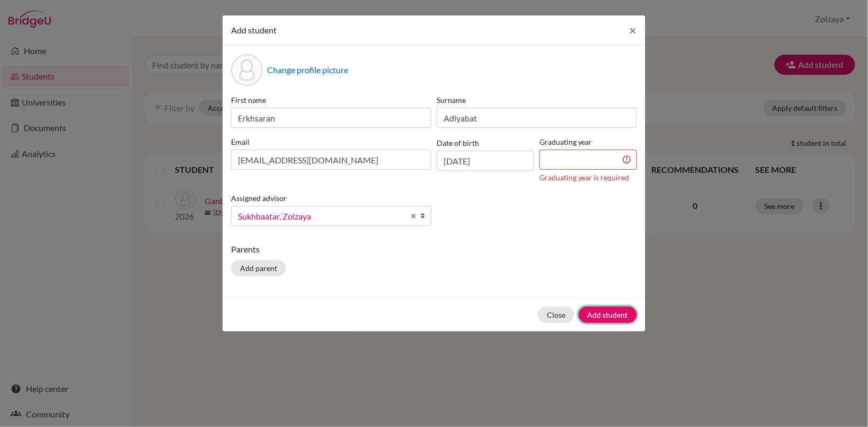  Describe the element at coordinates (259, 198) in the screenshot. I see `label: Assigned advisor` at that location.